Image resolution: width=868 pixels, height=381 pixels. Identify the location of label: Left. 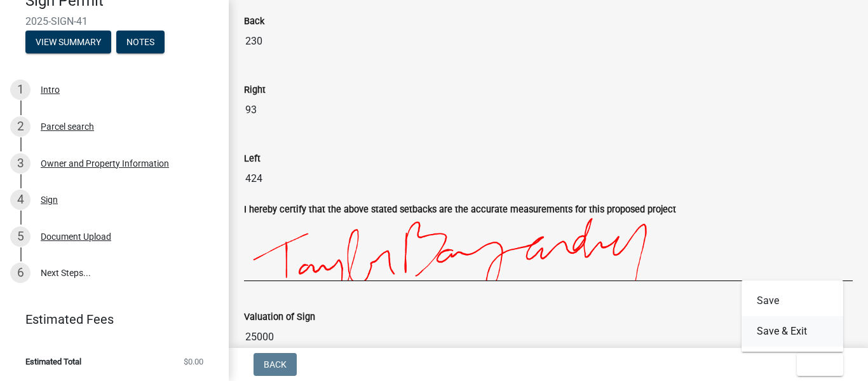
(252, 159).